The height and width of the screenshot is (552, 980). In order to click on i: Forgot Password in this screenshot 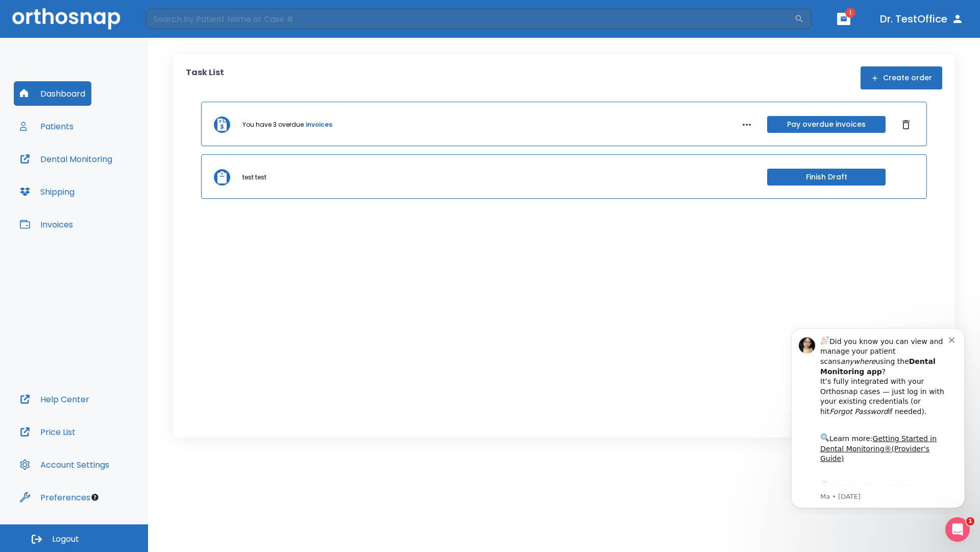, I will do `click(83, 93)`.